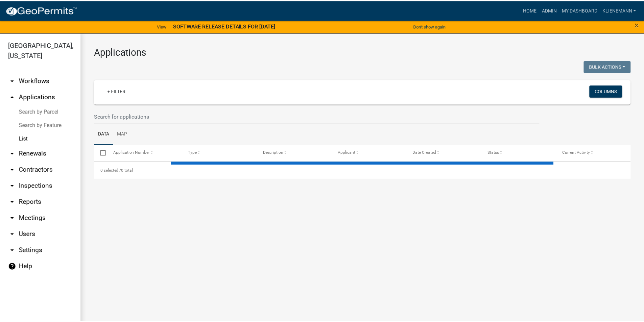 The image size is (644, 322). What do you see at coordinates (584, 10) in the screenshot?
I see `a: My Dashboard` at bounding box center [584, 10].